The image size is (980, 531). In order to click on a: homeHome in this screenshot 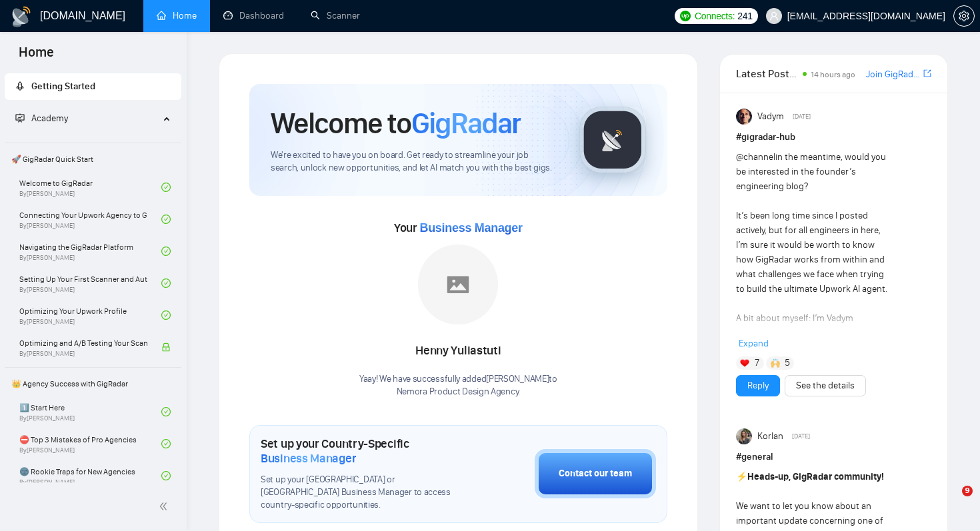, I will do `click(176, 15)`.